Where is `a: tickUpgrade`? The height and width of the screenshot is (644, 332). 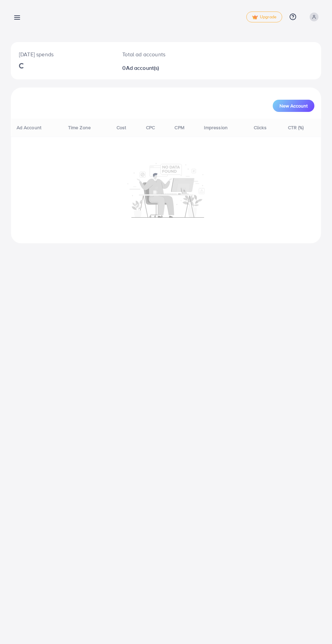
a: tickUpgrade is located at coordinates (264, 17).